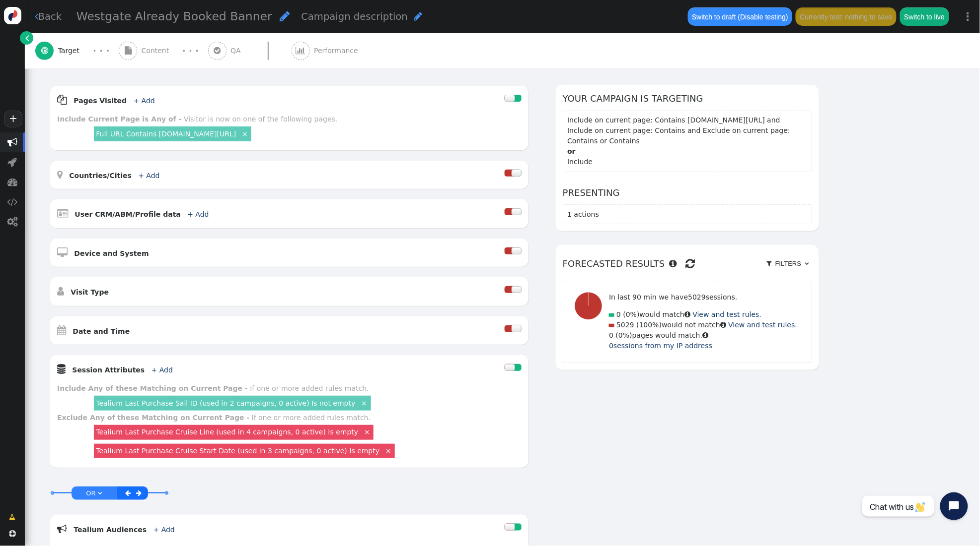 The image size is (980, 546). I want to click on b: Session Attributes, so click(109, 370).